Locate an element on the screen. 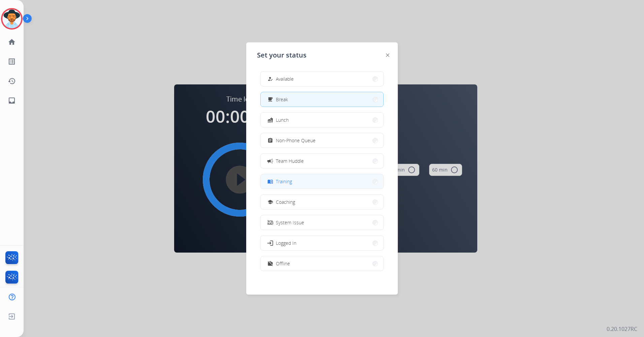 This screenshot has width=644, height=337. mat-icon: history is located at coordinates (12, 81).